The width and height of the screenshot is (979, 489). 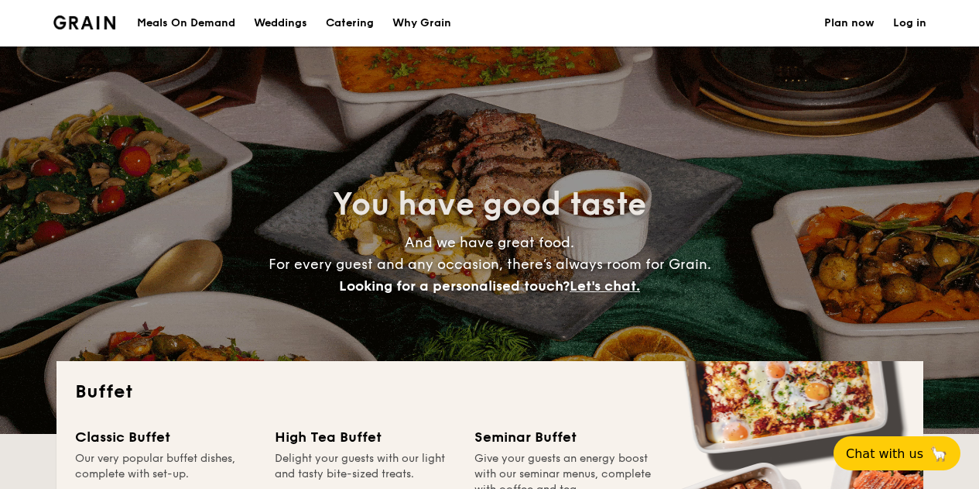 I want to click on span: Let's chat., so click(x=605, y=286).